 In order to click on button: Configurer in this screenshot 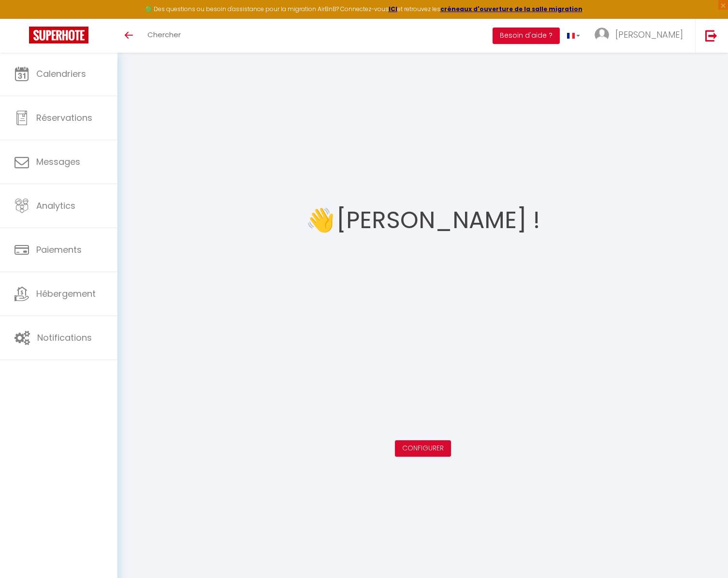, I will do `click(423, 448)`.